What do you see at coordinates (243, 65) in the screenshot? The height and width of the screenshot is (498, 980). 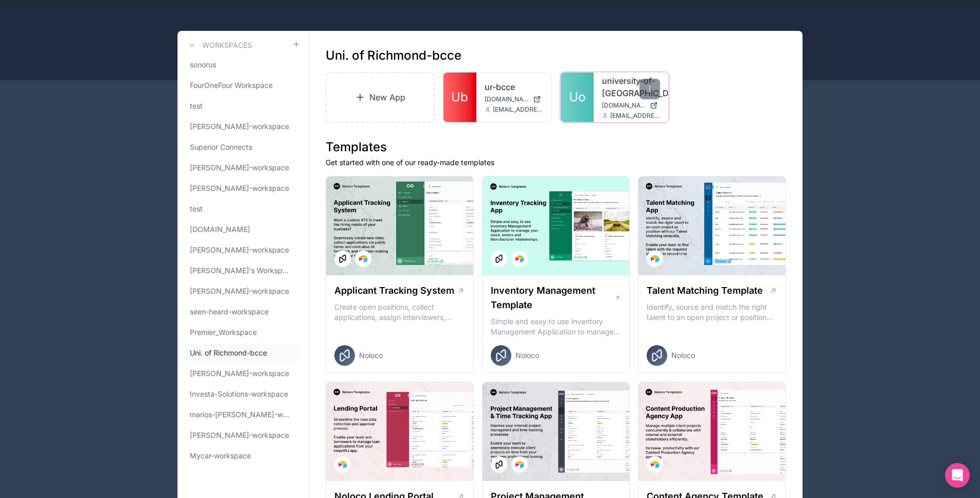 I see `a: sonorus` at bounding box center [243, 65].